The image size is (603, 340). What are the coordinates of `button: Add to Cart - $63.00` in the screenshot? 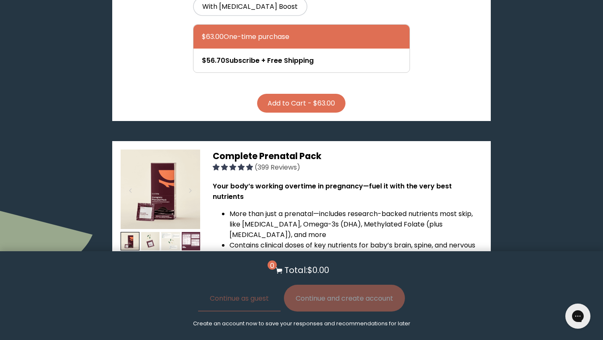 It's located at (301, 103).